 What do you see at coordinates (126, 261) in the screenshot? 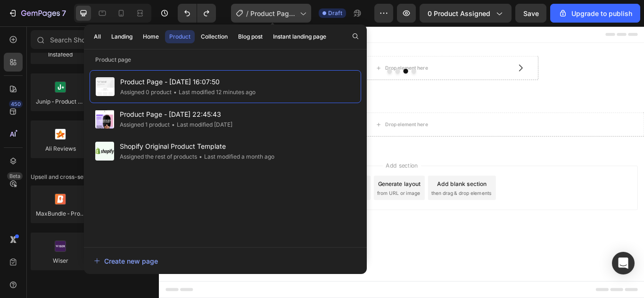
I see `div: Create new page` at bounding box center [126, 261].